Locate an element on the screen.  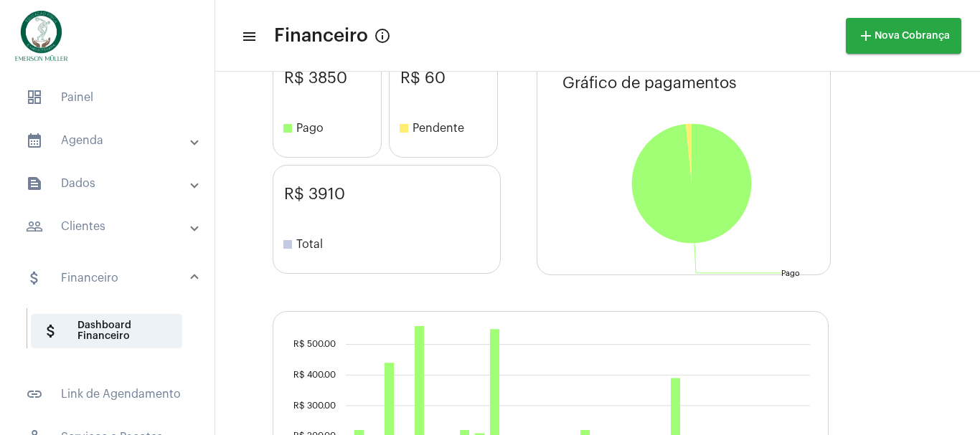
button: Info is located at coordinates (382, 36).